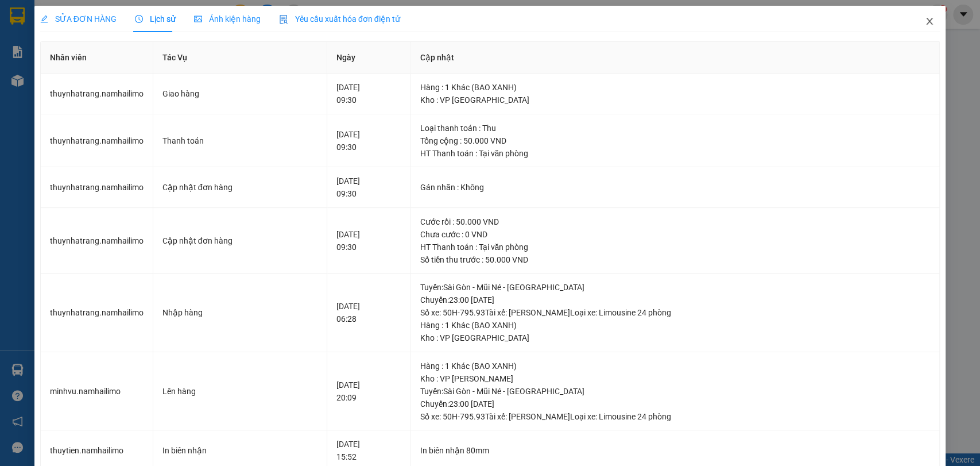 The width and height of the screenshot is (980, 466). What do you see at coordinates (675, 58) in the screenshot?
I see `th: Cập nhật` at bounding box center [675, 58].